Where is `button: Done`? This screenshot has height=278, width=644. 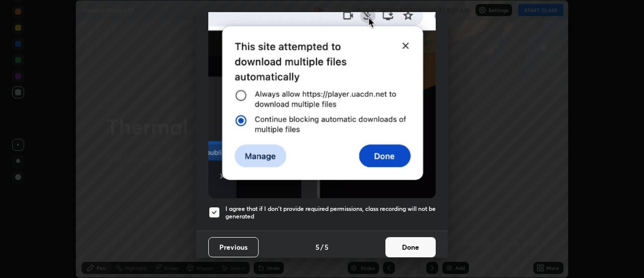 button: Done is located at coordinates (411, 247).